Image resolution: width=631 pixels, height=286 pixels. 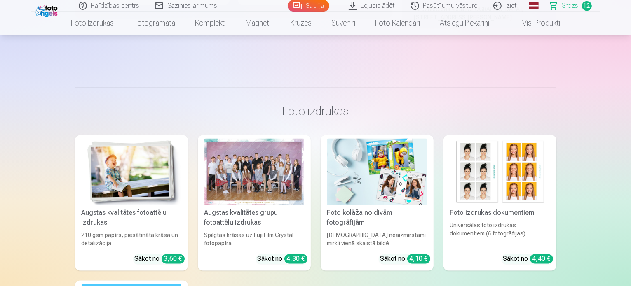 I want to click on div: Spilgtas krāsas uz Fuji Film Crystal fotopapīra, so click(x=254, y=240).